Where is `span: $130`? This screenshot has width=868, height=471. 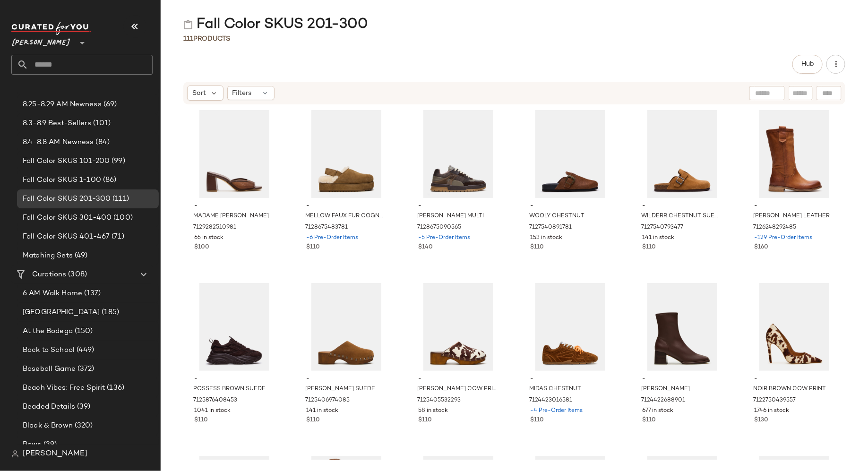 span: $130 is located at coordinates (761, 420).